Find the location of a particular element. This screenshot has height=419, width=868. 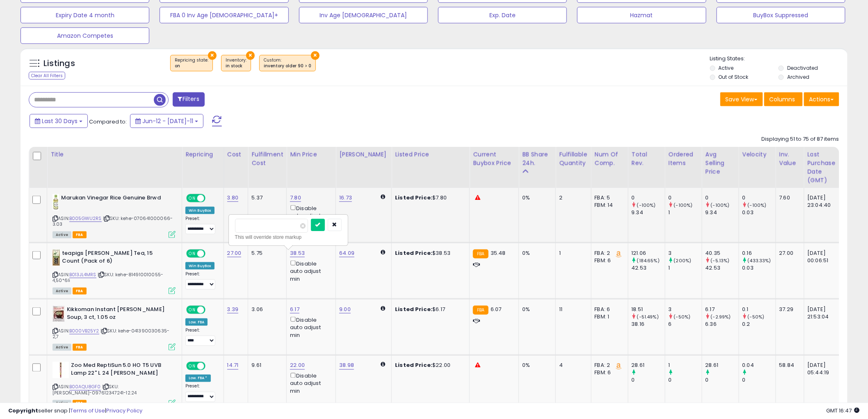

img: 41+ENPDudtL._SL40_.jpg is located at coordinates (56, 202).